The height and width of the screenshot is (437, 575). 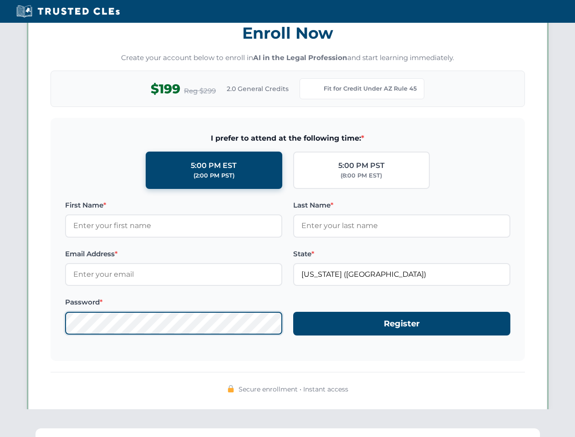 What do you see at coordinates (402, 324) in the screenshot?
I see `button: Register` at bounding box center [402, 324].